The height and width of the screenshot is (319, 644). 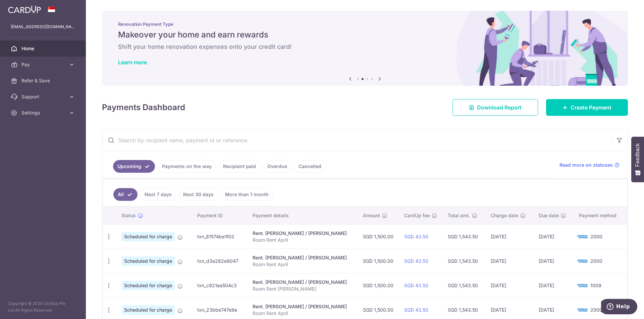 What do you see at coordinates (459, 216) in the screenshot?
I see `span: Total amt.` at bounding box center [459, 216].